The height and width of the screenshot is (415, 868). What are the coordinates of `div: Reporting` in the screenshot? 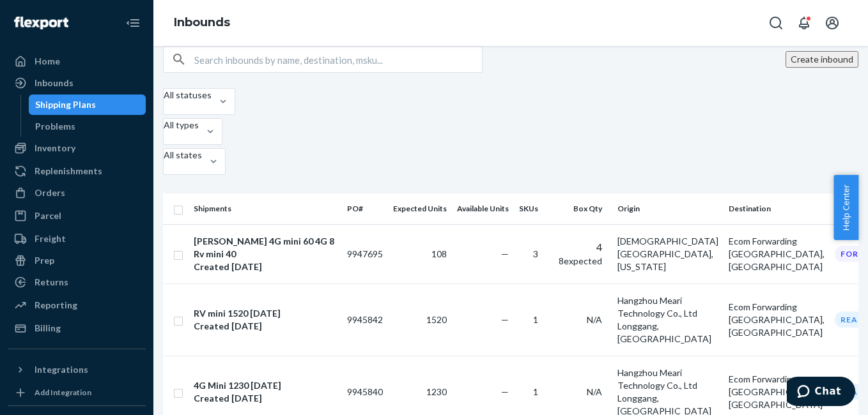 It's located at (56, 305).